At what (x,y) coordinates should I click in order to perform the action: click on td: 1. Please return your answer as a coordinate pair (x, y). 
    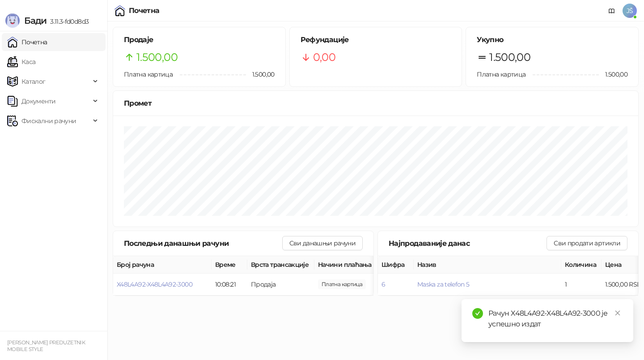
    Looking at the image, I should click on (581, 284).